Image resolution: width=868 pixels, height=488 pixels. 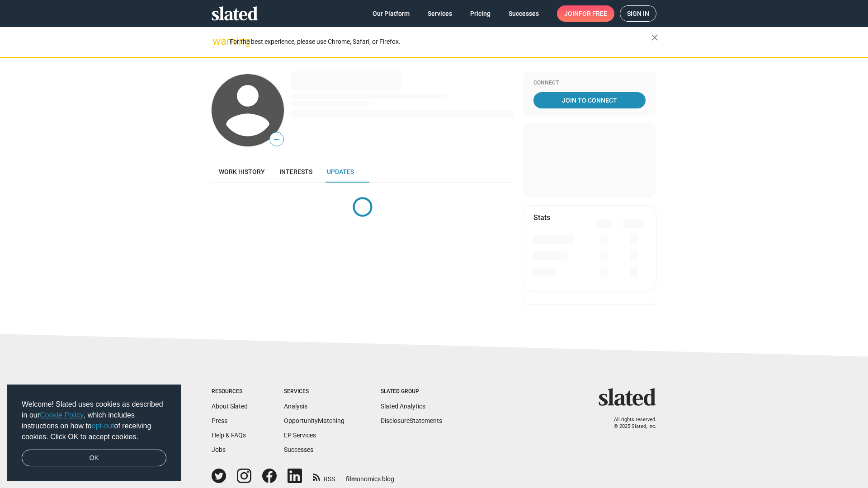 What do you see at coordinates (440, 14) in the screenshot?
I see `span: Services` at bounding box center [440, 14].